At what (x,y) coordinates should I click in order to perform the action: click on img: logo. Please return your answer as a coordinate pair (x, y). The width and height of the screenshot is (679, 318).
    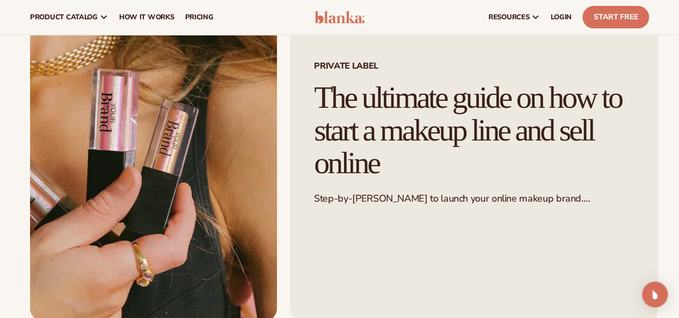
    Looking at the image, I should click on (340, 17).